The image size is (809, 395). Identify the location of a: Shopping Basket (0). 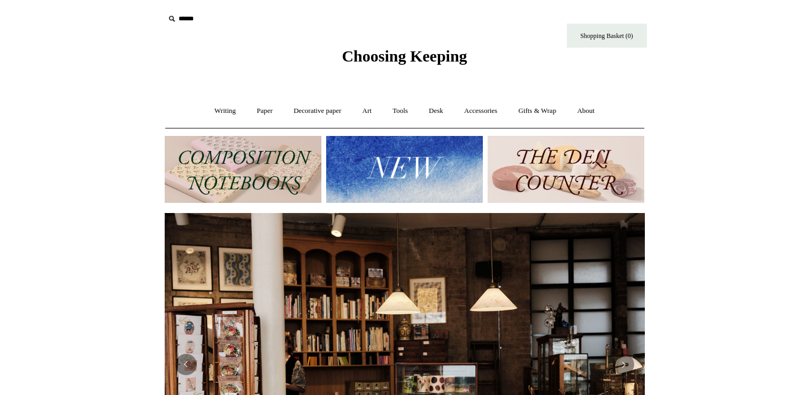
(607, 35).